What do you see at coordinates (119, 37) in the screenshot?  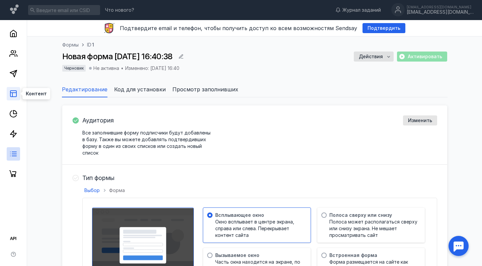 I see `span: Подтвердите подписку на рассылку, пожалуйста` at bounding box center [119, 37].